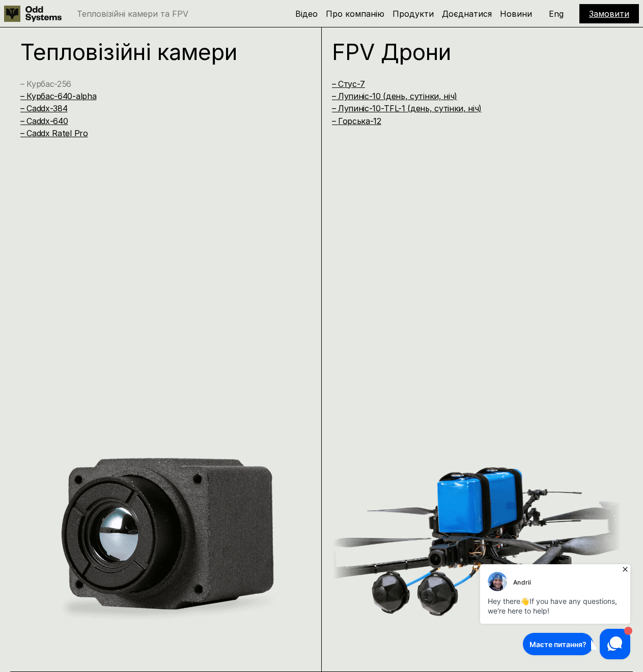 The width and height of the screenshot is (643, 672). What do you see at coordinates (77, 45) in the screenshot?
I see `p: Hey there If you have any questions, we're here to help!` at bounding box center [77, 45].